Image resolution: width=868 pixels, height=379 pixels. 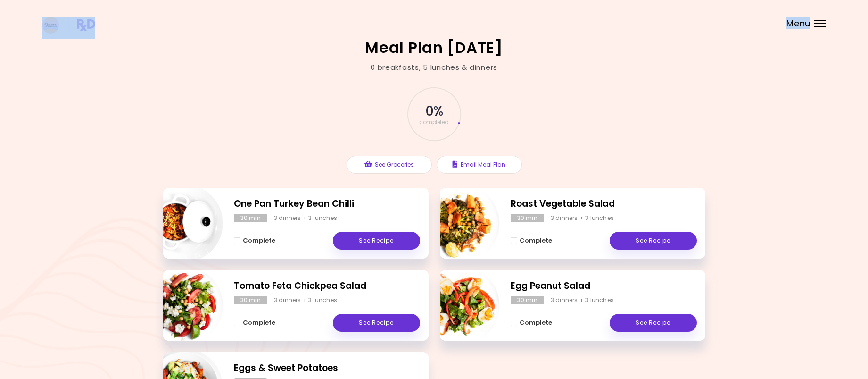 What do you see at coordinates (653, 323) in the screenshot?
I see `a: See Recipe - Egg Peanut Salad` at bounding box center [653, 323].